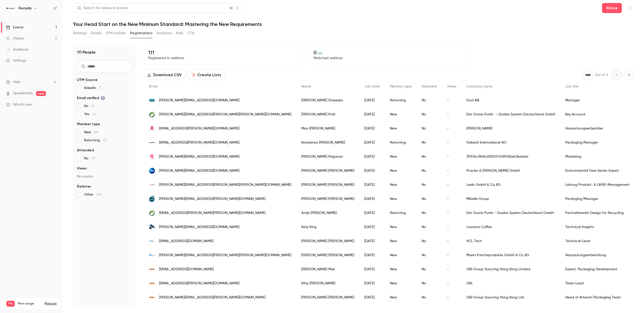 This screenshot has height=313, width=644. I want to click on img: zott.de, so click(152, 129).